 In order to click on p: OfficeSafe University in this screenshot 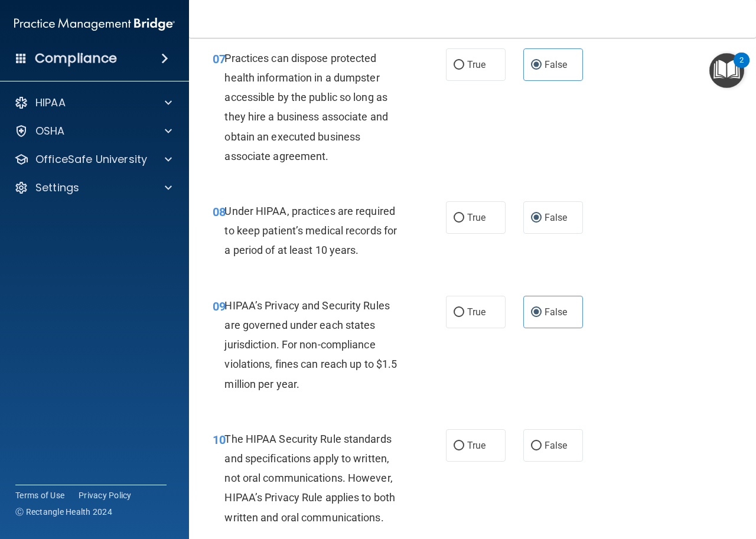, I will do `click(91, 159)`.